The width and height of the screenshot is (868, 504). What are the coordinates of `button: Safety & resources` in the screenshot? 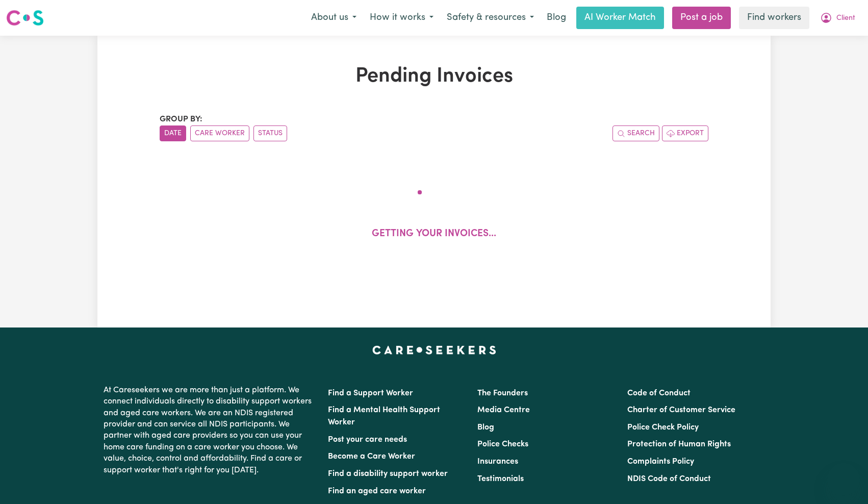 It's located at (490, 18).